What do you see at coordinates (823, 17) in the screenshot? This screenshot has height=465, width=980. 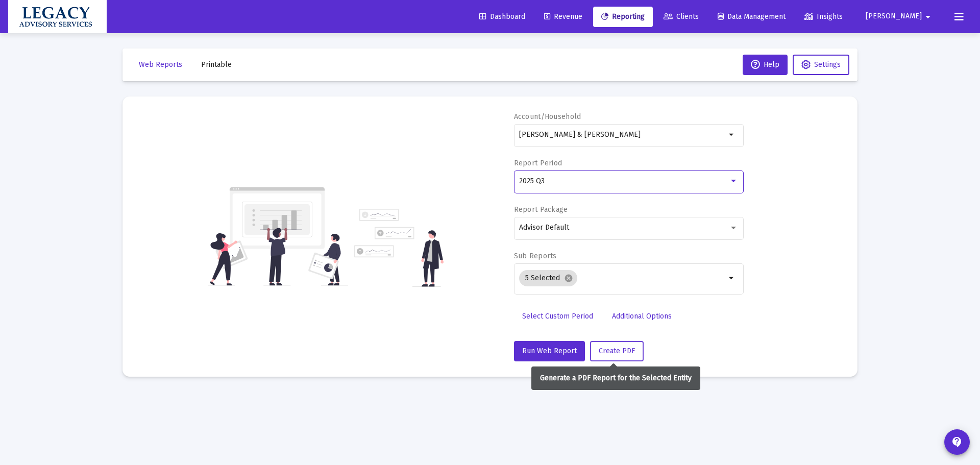 I see `span: Insights` at bounding box center [823, 17].